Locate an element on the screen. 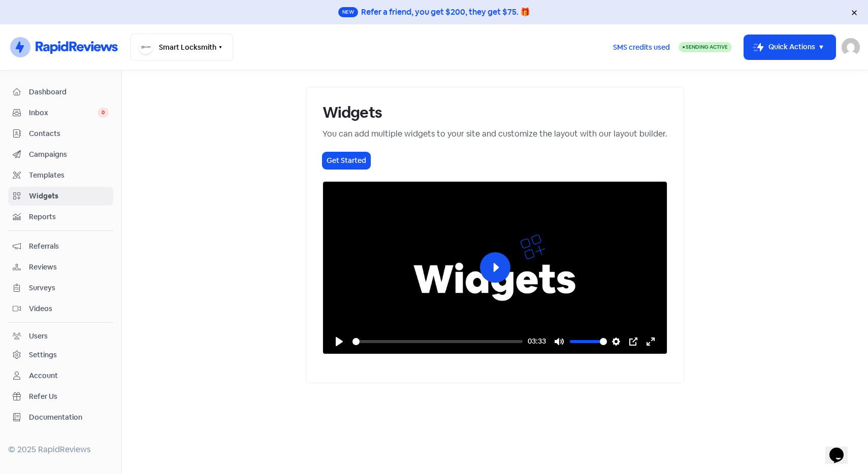 This screenshot has width=868, height=474. a: Widgets is located at coordinates (61, 196).